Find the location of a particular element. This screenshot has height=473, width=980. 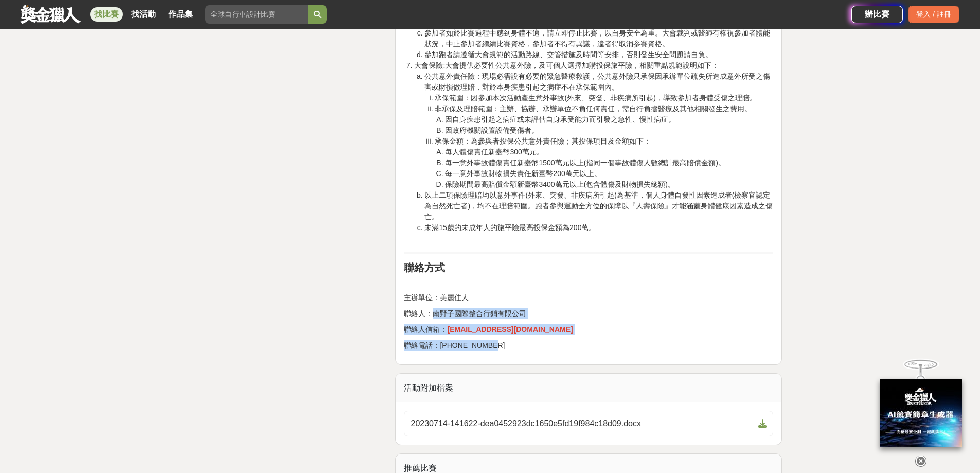

li: 保險期間最高賠償金額新臺幣3400萬元以上(包含體傷及財物損失總額)。 is located at coordinates (609, 185).